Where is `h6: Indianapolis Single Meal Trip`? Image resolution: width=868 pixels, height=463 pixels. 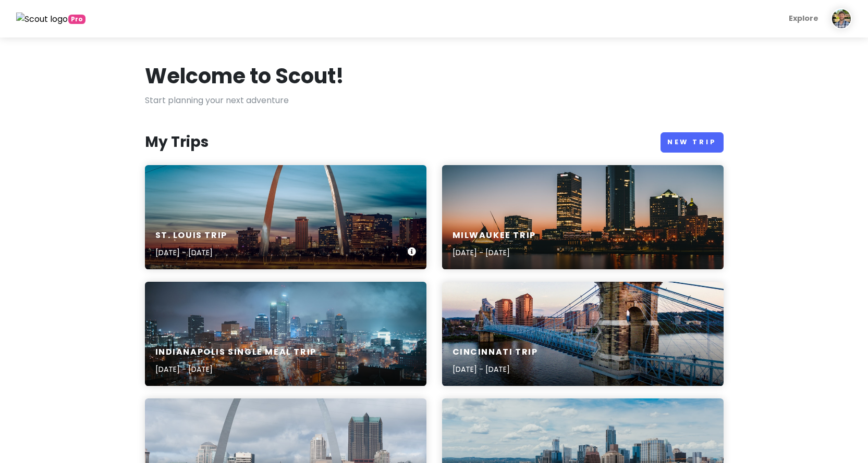
h6: Indianapolis Single Meal Trip is located at coordinates (236, 352).